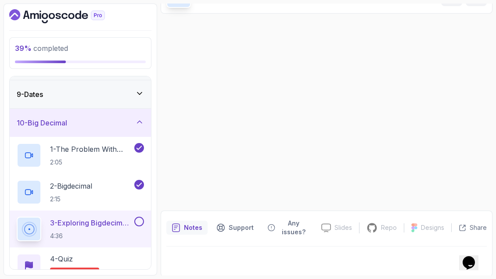  Describe the element at coordinates (343, 228) in the screenshot. I see `p: Slides` at that location.